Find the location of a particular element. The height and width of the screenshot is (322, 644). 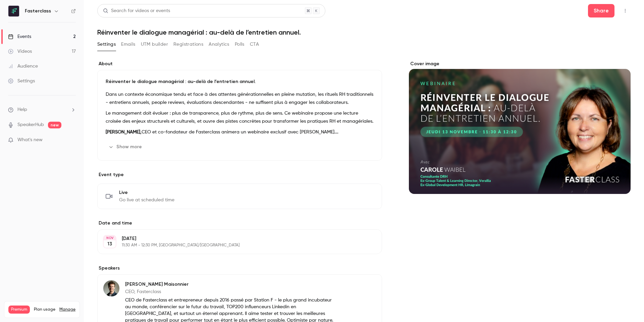

h1: Réinventer le dialogue managérial : au-delà de l’entretien annuel. is located at coordinates (364, 32).